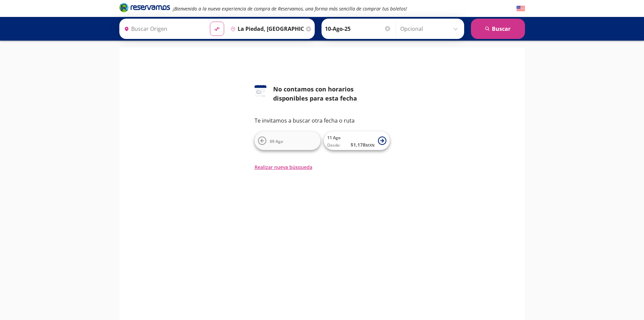 This screenshot has width=644, height=320. I want to click on i: Brand Logo, so click(145, 7).